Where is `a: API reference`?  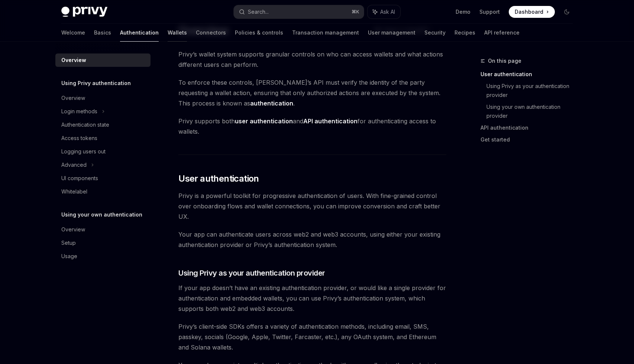 a: API reference is located at coordinates (501, 33).